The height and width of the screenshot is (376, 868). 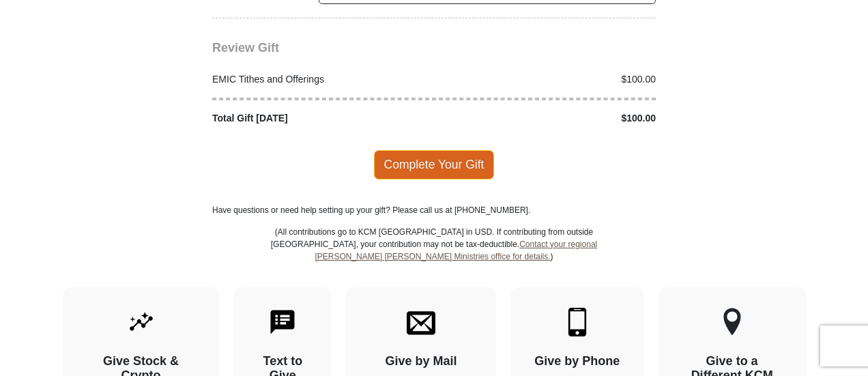 I want to click on span: Complete Your Gift, so click(x=434, y=165).